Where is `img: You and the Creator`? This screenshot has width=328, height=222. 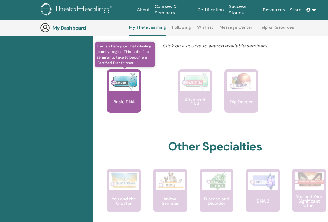
img: You and the Creator is located at coordinates (124, 180).